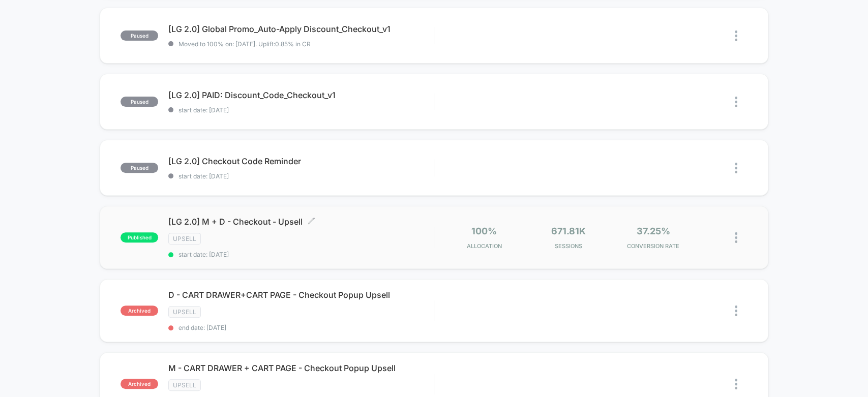 The image size is (868, 397). What do you see at coordinates (300, 95) in the screenshot?
I see `span: [LG 2.0] PAID: Discount_Code_Checkout_v1` at bounding box center [300, 95].